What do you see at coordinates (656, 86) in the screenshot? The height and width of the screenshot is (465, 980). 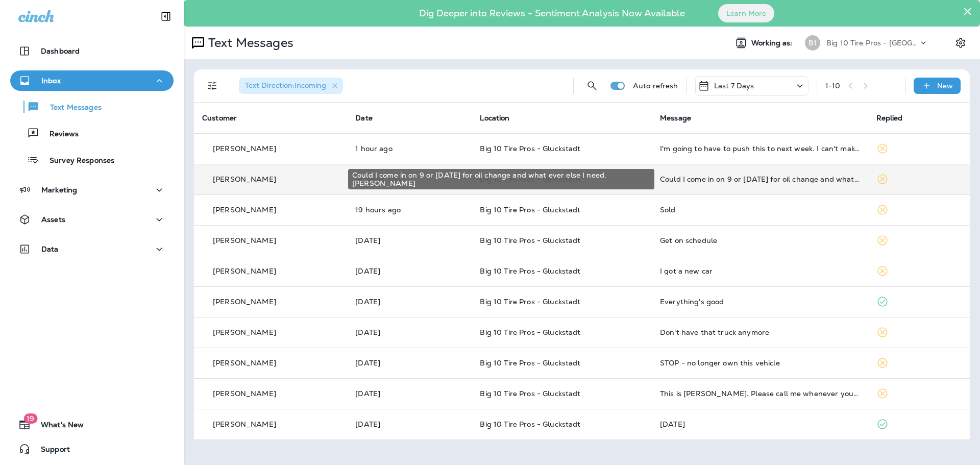 I see `p: Auto refresh` at bounding box center [656, 86].